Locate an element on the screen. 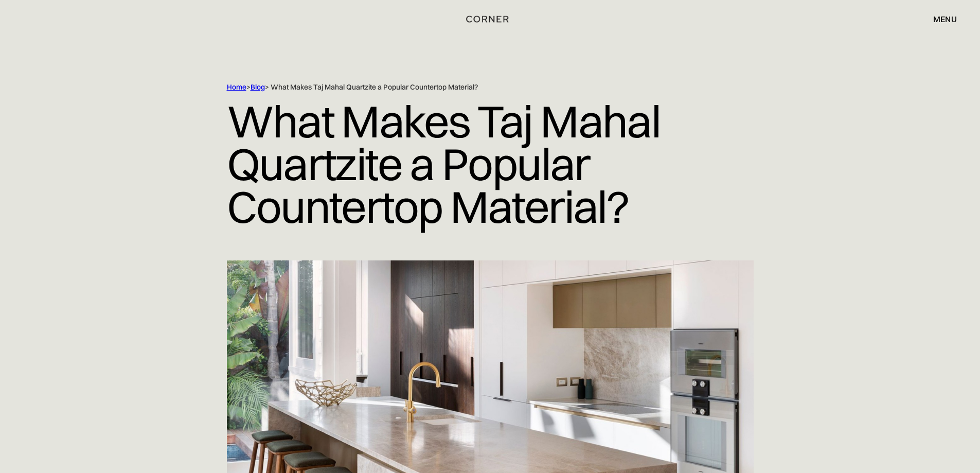  a: Blog is located at coordinates (258, 87).